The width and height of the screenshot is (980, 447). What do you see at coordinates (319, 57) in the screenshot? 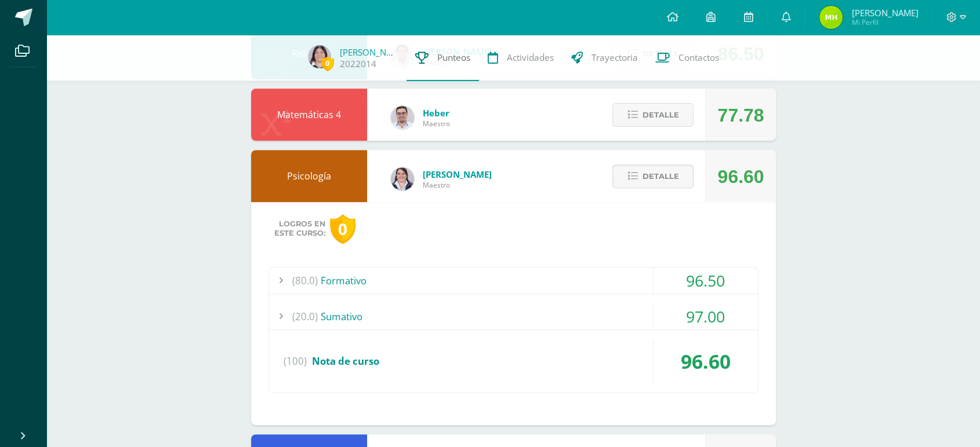
I see `img: eddf89ebadc6679d483ac819ce68e6c4.png` at bounding box center [319, 57].